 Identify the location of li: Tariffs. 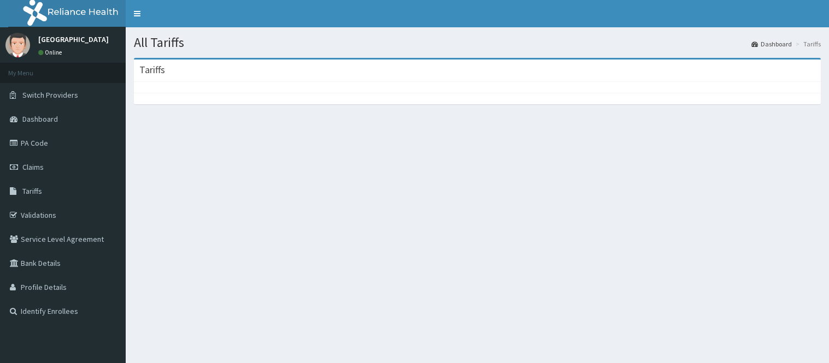
(807, 44).